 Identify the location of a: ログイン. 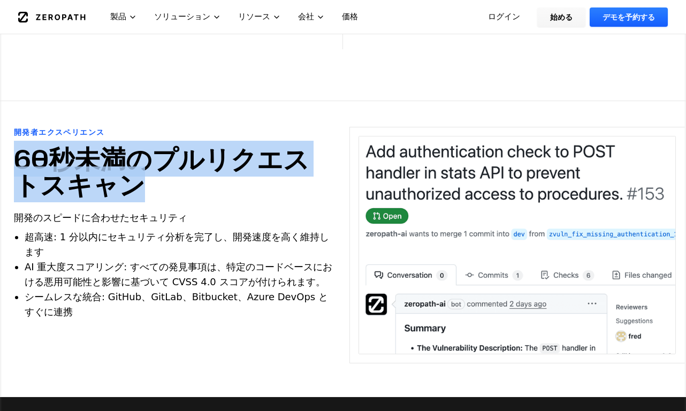
(504, 17).